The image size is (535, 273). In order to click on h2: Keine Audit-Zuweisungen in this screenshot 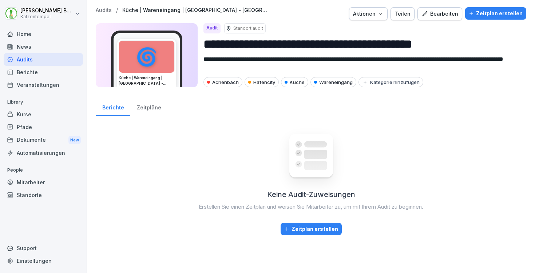, I will do `click(311, 195)`.